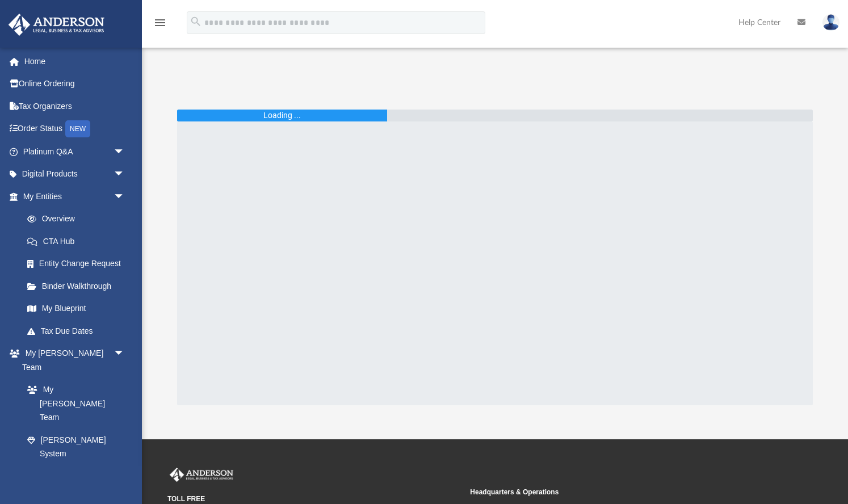  I want to click on a: Overview, so click(79, 219).